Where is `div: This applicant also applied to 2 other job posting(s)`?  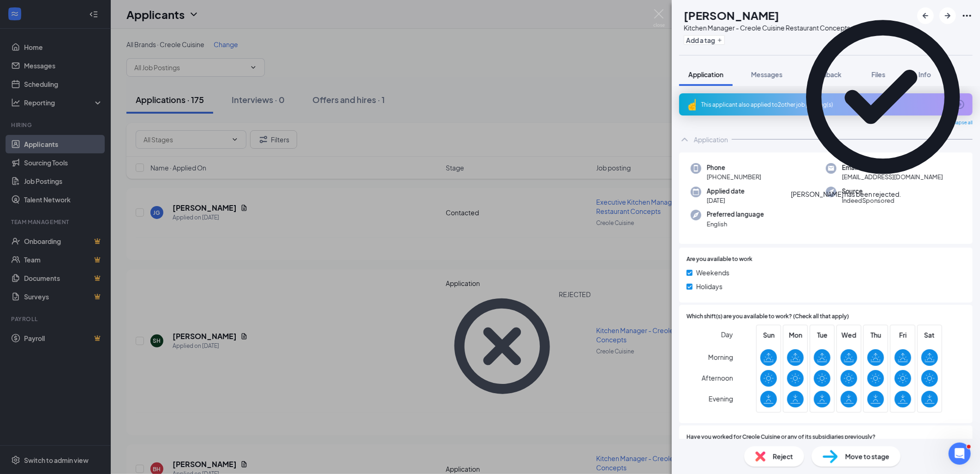
div: This applicant also applied to 2 other job posting(s) is located at coordinates (825, 105).